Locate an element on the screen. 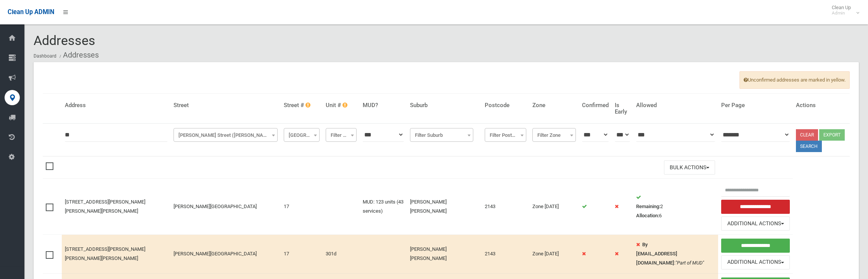 The width and height of the screenshot is (868, 279). span: Addresses is located at coordinates (65, 40).